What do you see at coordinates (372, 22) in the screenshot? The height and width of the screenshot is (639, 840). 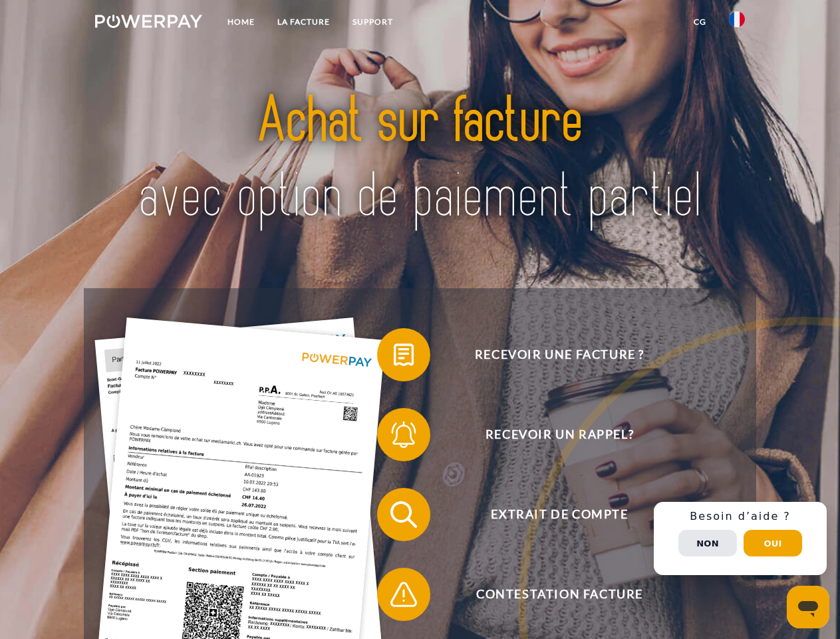 I see `a: Support` at bounding box center [372, 22].